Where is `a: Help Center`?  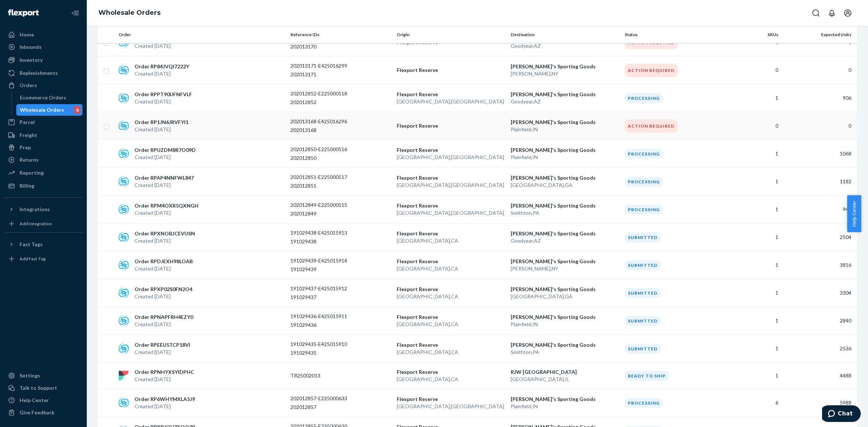
a: Help Center is located at coordinates (44, 400).